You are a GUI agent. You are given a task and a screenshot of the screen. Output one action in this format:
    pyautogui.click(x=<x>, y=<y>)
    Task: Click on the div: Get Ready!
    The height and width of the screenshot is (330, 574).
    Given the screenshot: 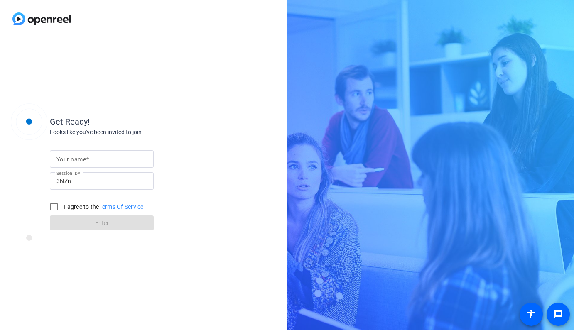 What is the action you would take?
    pyautogui.click(x=133, y=122)
    